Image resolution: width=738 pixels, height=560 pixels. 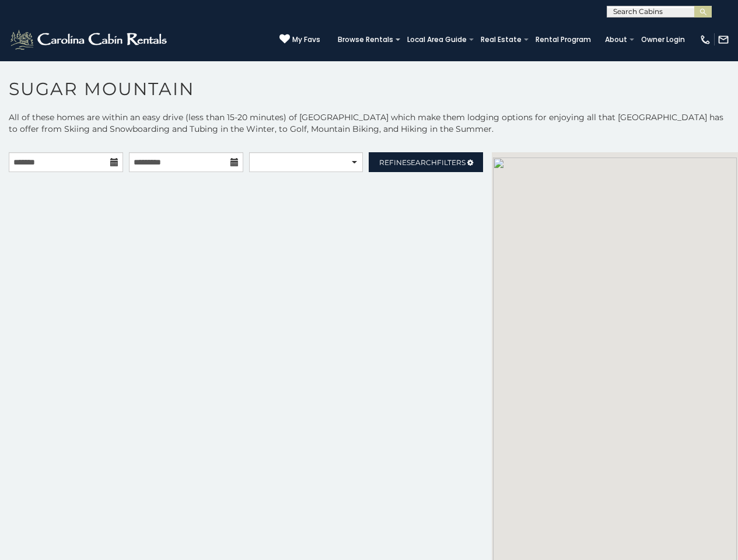 I want to click on a: My Favs, so click(x=300, y=40).